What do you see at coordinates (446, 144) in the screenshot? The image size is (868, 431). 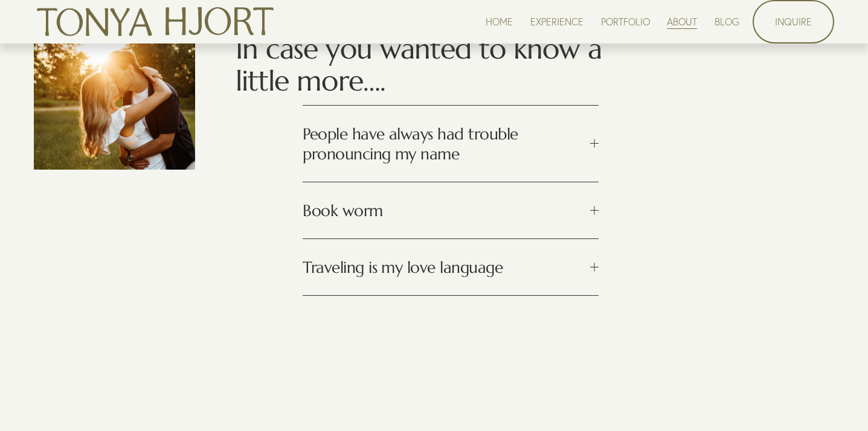 I see `span: People have always had trouble pronouncing my name` at bounding box center [446, 144].